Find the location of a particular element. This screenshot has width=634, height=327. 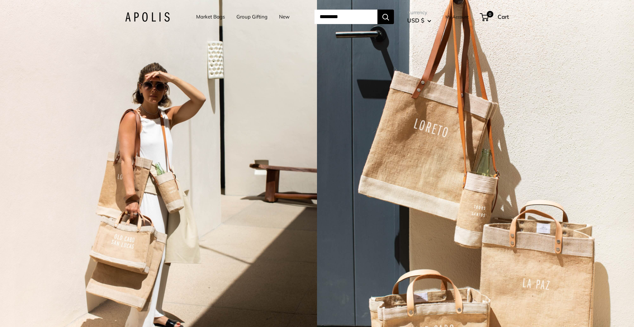

span: Cart is located at coordinates (503, 16).